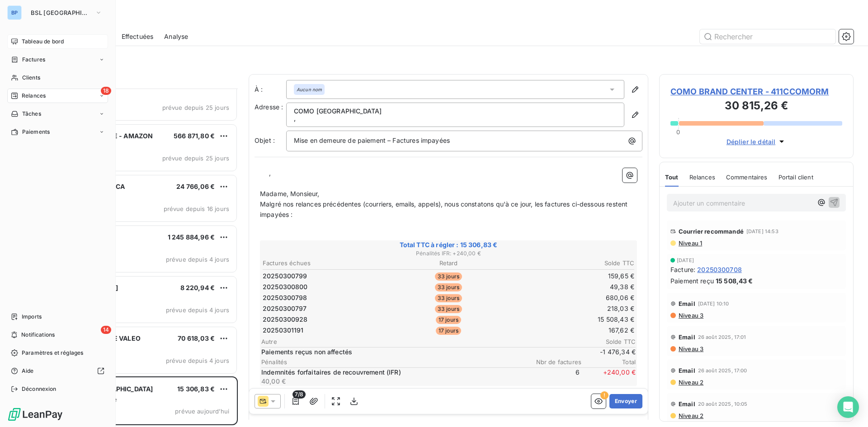  What do you see at coordinates (285, 319) in the screenshot?
I see `span: 20250300928` at bounding box center [285, 319].